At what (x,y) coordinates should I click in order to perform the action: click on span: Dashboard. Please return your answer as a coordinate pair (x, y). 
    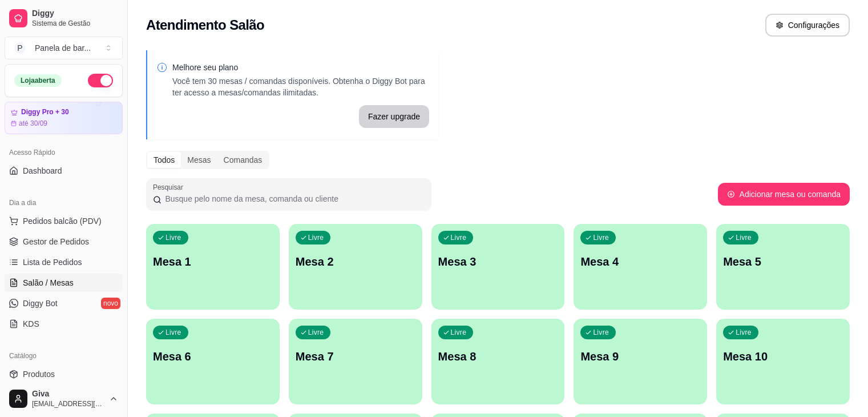
    Looking at the image, I should click on (42, 171).